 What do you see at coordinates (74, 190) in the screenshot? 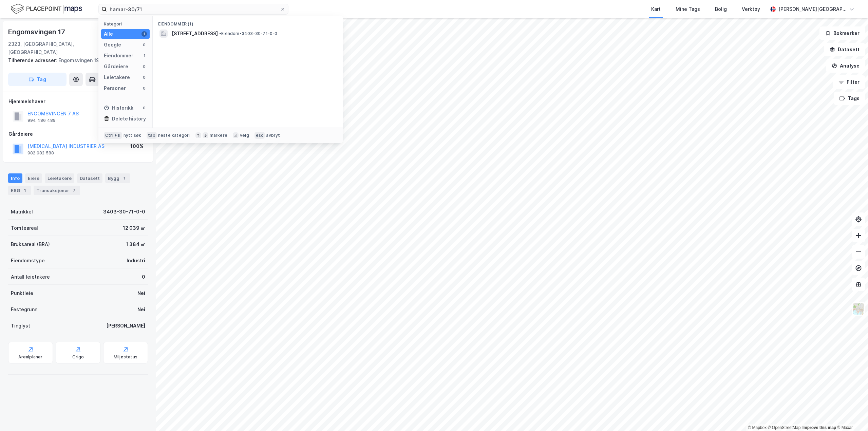
I see `div: 7` at bounding box center [74, 190].